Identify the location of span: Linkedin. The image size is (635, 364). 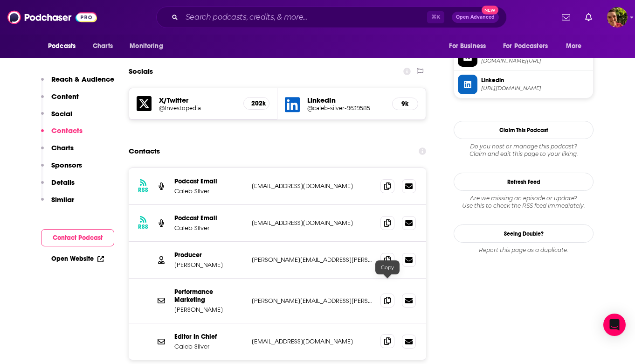
(536, 81).